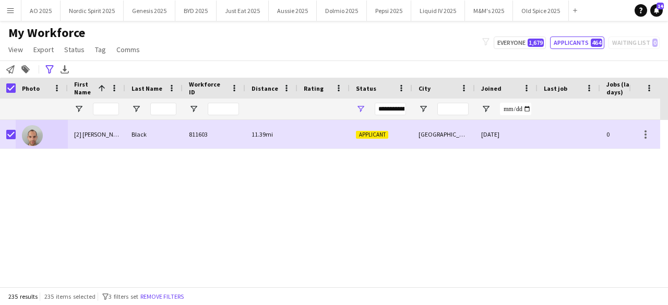  What do you see at coordinates (70, 297) in the screenshot?
I see `span: 235 items selected` at bounding box center [70, 297].